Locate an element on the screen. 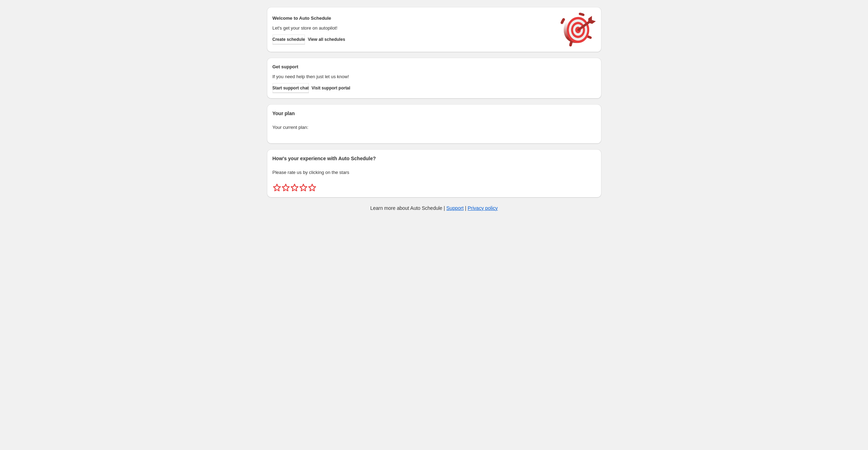  p: Your current plan: is located at coordinates (434, 127).